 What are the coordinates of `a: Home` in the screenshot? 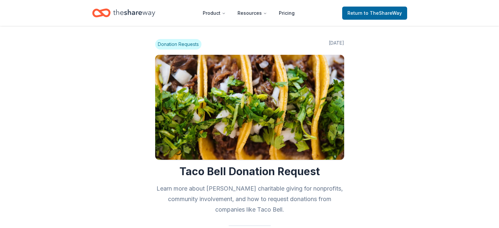 It's located at (124, 13).